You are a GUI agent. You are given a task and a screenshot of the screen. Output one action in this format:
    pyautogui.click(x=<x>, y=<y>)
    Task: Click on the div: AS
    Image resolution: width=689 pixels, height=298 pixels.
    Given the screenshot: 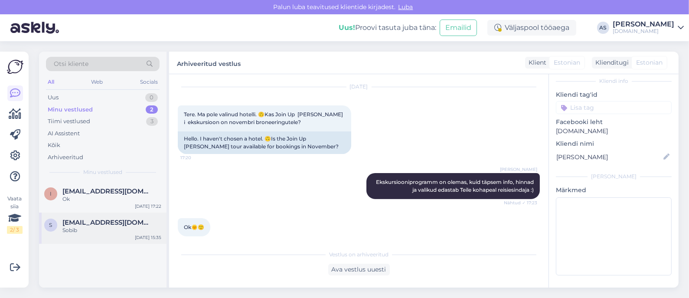 What is the action you would take?
    pyautogui.click(x=603, y=28)
    